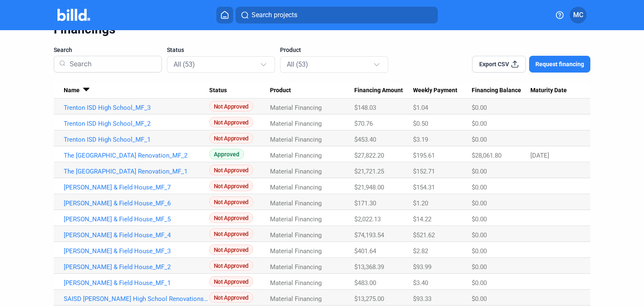 This screenshot has width=644, height=306. What do you see at coordinates (136, 139) in the screenshot?
I see `a: Trenton ISD High School_MF_1` at bounding box center [136, 139].